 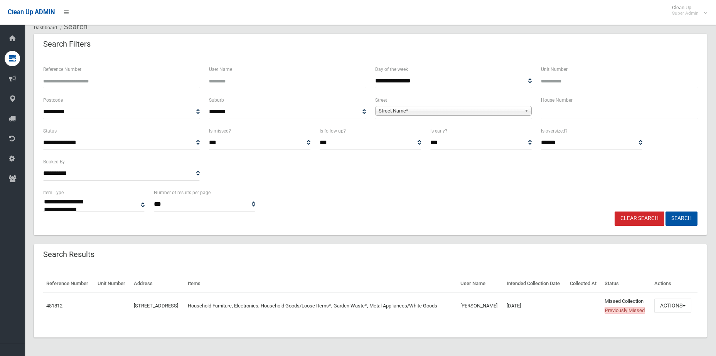 What do you see at coordinates (626, 306) in the screenshot?
I see `td: Missed Collection` at bounding box center [626, 306].